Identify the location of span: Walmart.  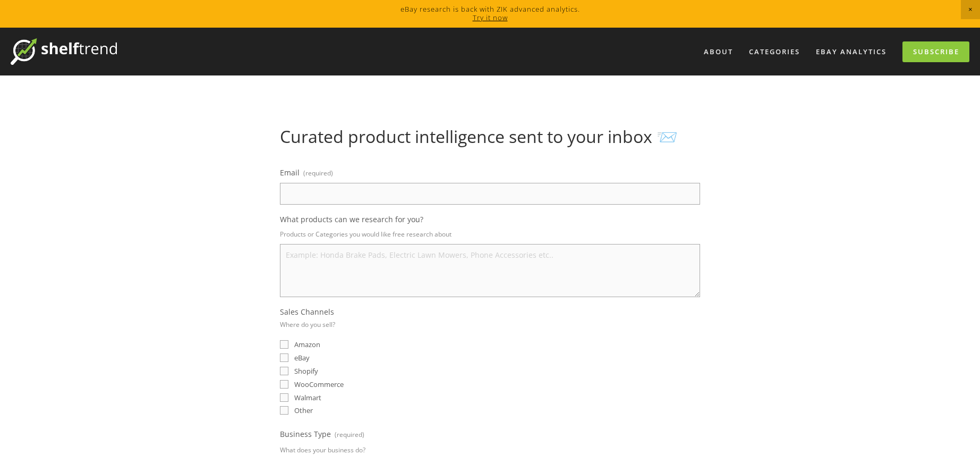
(307, 397).